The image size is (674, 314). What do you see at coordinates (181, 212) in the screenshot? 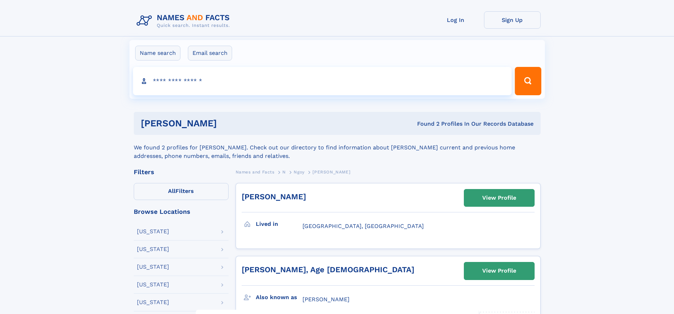
I see `div: Browse Locations` at bounding box center [181, 212].